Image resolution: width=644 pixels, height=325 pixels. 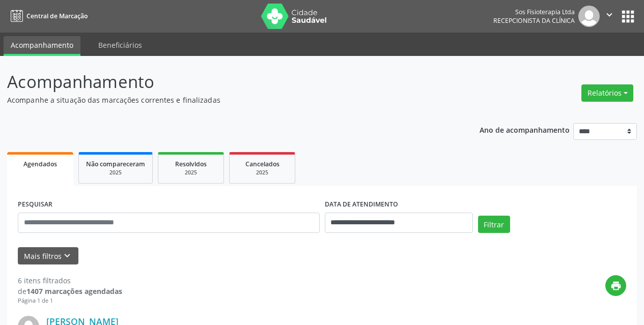 What do you see at coordinates (262, 163) in the screenshot?
I see `span: Cancelados` at bounding box center [262, 163].